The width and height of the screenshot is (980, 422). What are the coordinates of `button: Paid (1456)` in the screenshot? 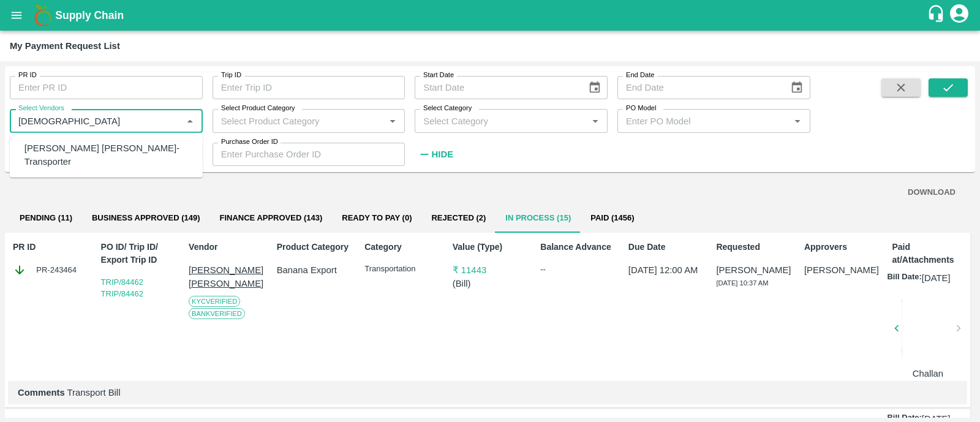 It's located at (612, 218).